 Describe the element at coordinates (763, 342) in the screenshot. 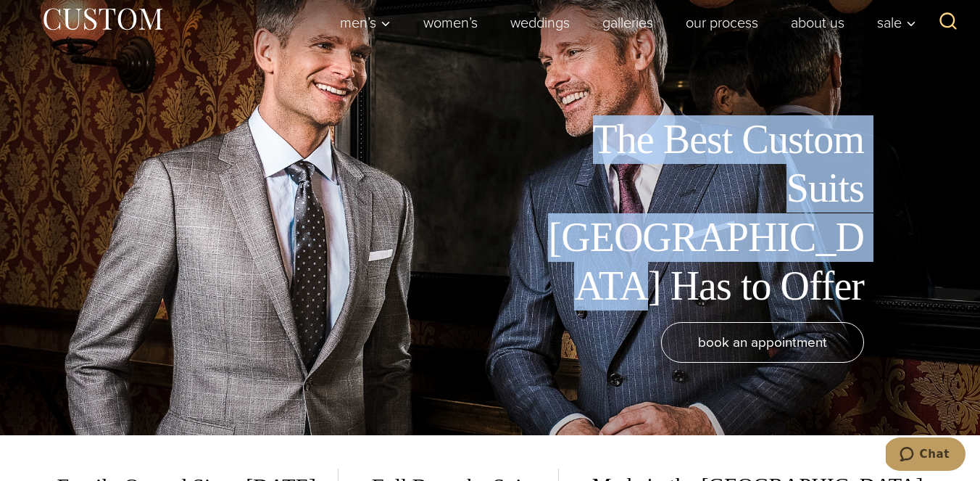

I see `span: book an appointment` at that location.